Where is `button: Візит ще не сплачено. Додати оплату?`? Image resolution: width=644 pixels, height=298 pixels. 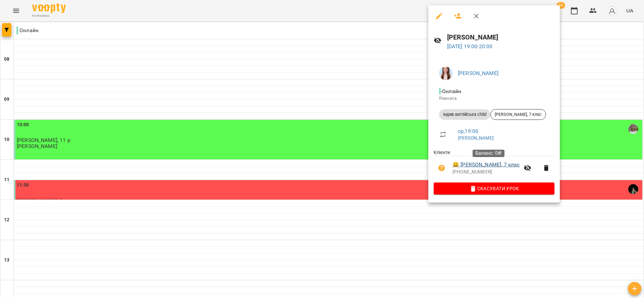
button: Візит ще не сплачено. Додати оплату? is located at coordinates (441, 168).